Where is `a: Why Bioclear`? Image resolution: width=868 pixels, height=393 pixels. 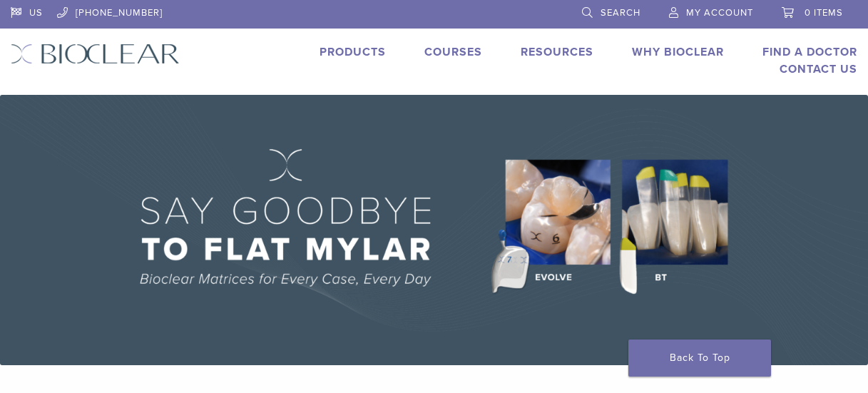
a: Why Bioclear is located at coordinates (678, 52).